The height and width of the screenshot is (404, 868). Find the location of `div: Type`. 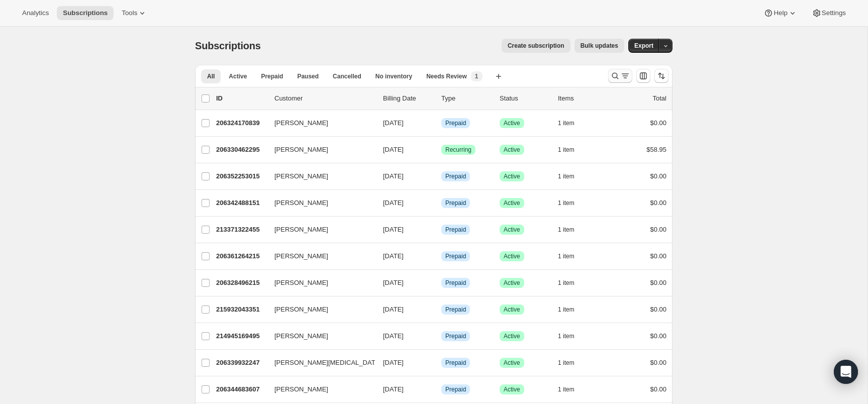

div: Type is located at coordinates (466, 98).